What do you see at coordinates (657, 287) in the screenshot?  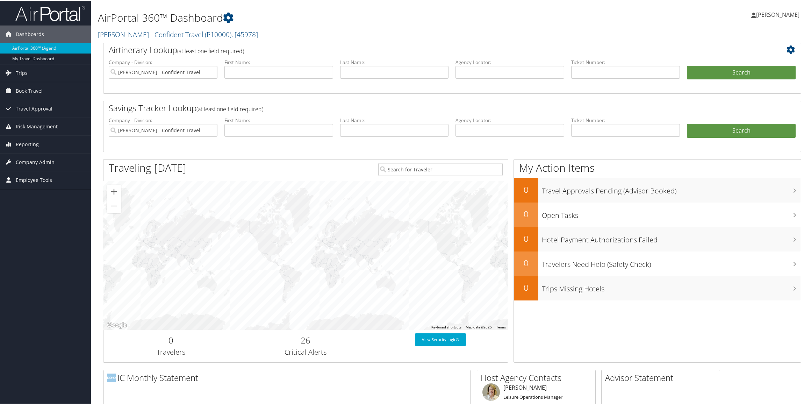 I see `a: 0Trips Missing Hotels` at bounding box center [657, 287].